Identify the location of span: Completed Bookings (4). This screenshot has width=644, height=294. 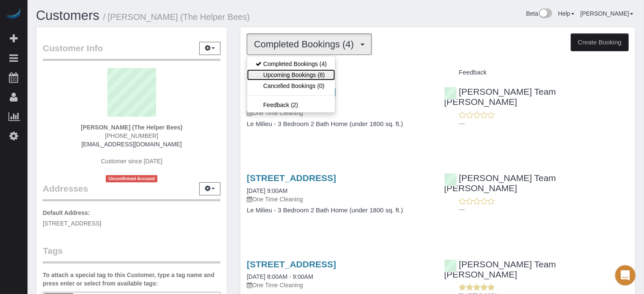
(306, 44).